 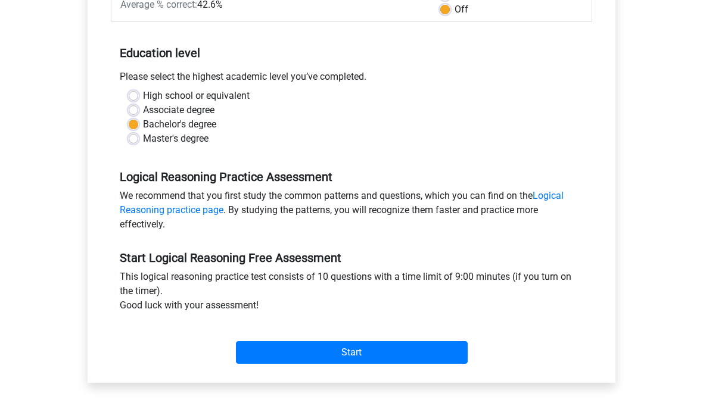 I want to click on label: Master's degree, so click(x=176, y=139).